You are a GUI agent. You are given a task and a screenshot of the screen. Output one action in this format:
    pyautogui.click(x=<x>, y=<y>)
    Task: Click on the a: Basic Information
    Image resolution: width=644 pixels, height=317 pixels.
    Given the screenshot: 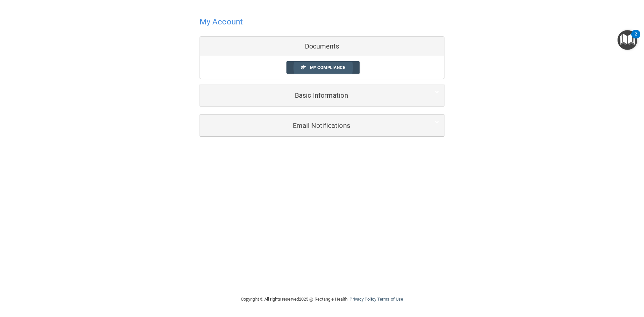 What is the action you would take?
    pyautogui.click(x=322, y=96)
    